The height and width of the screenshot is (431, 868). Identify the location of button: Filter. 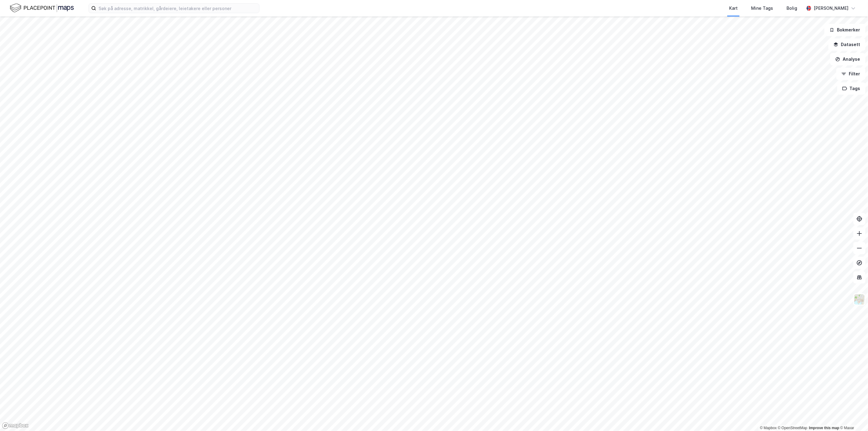
(851, 74).